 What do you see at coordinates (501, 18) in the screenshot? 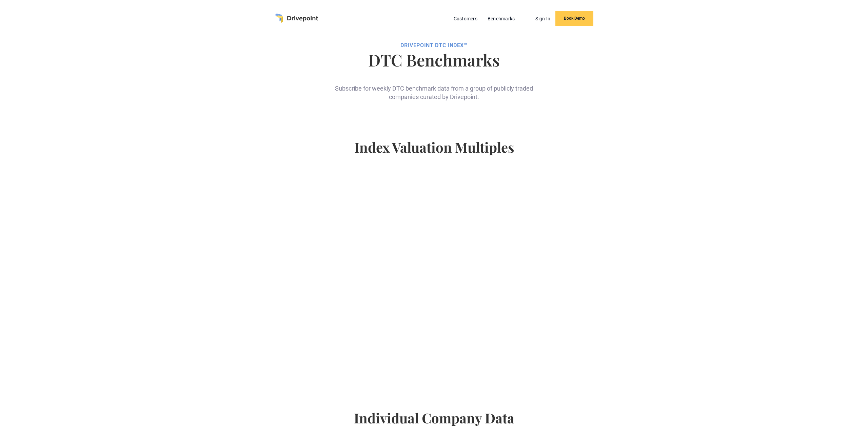
I see `a: Benchmarks` at bounding box center [501, 18].